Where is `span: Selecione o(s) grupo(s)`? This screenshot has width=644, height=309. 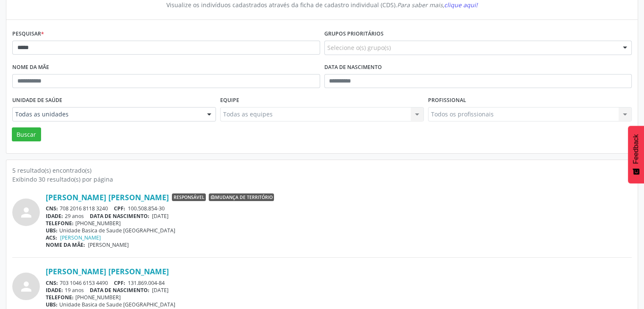
span: Selecione o(s) grupo(s) is located at coordinates (359, 47).